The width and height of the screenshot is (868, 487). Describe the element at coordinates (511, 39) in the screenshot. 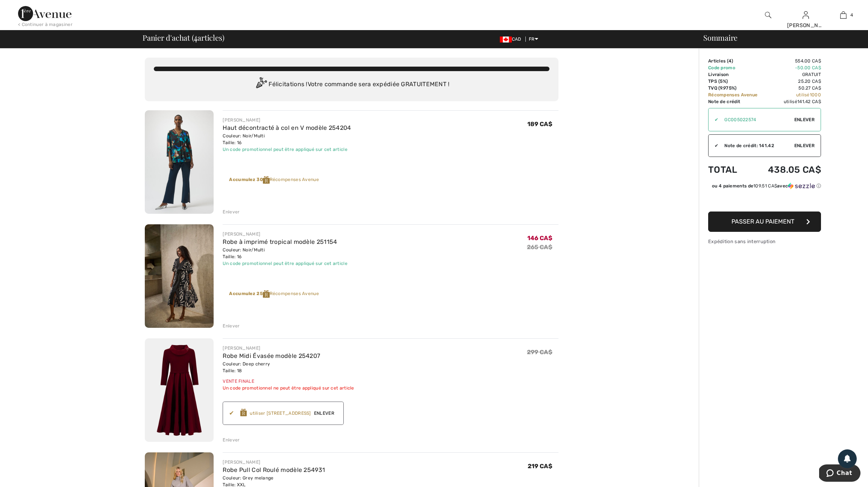

I see `span: CAD` at that location.